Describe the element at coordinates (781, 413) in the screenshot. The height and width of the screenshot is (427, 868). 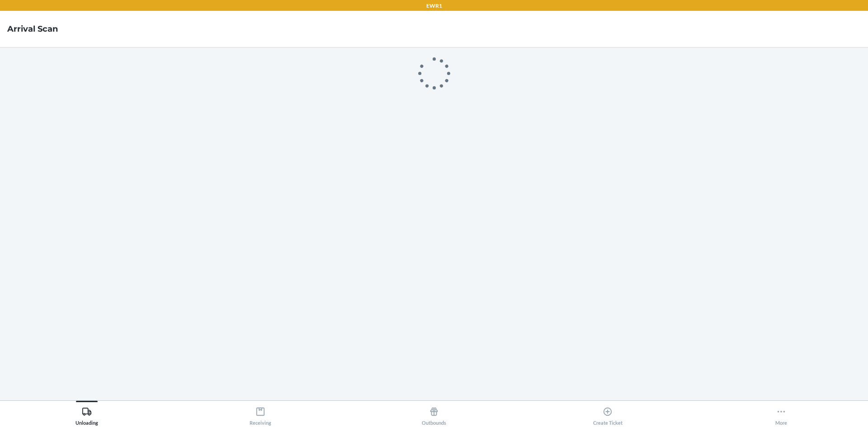
I see `button: More` at that location.